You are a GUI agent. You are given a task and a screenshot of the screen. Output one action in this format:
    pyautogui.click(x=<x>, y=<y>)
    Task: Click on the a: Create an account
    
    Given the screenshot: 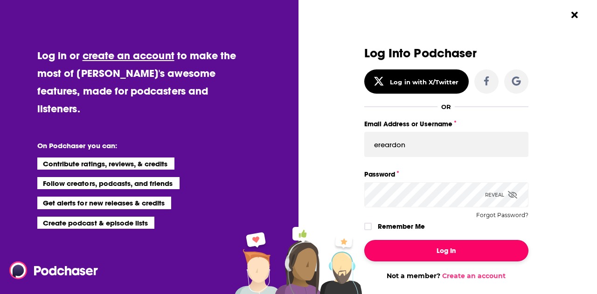 What is the action you would take?
    pyautogui.click(x=474, y=276)
    